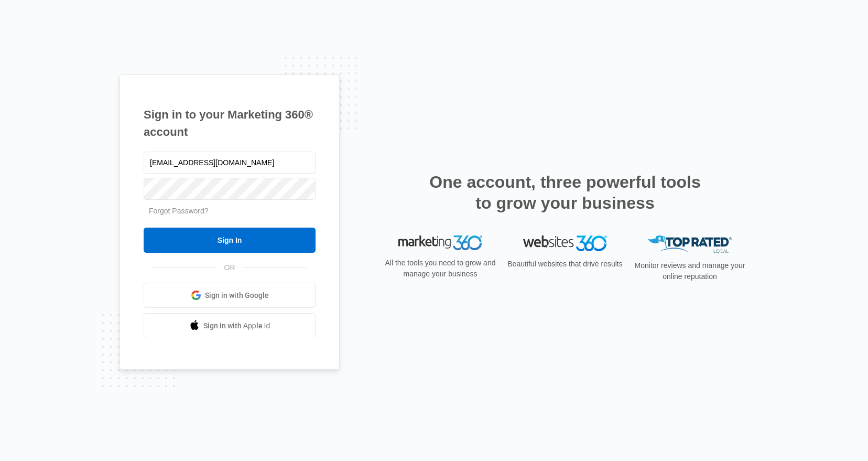 Image resolution: width=868 pixels, height=461 pixels. I want to click on span: Sign in with Apple Id, so click(237, 326).